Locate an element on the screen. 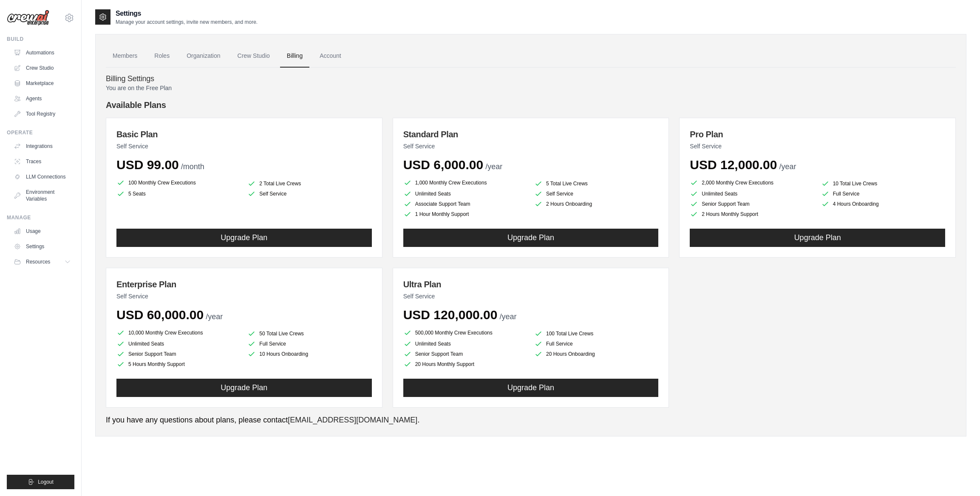  li: 4 Hours Onboarding is located at coordinates (883, 204).